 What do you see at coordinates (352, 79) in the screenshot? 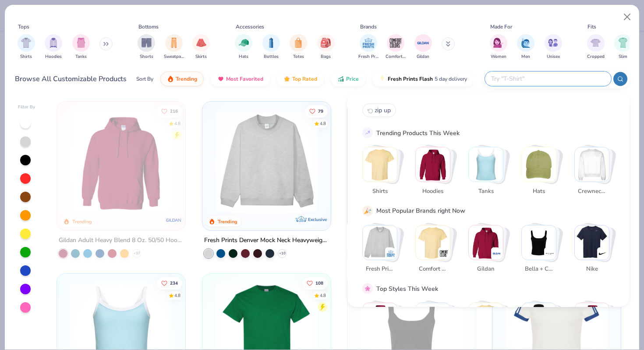
I see `span: Price` at bounding box center [352, 79].